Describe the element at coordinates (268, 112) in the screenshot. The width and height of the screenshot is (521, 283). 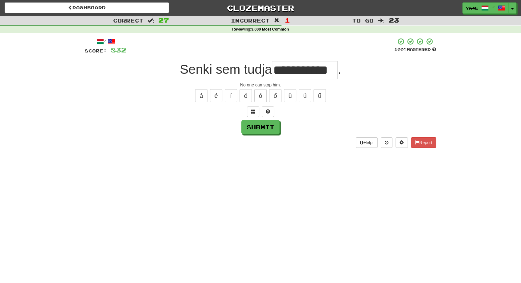
I see `button: Single letter hint - you only get 1 per sentence and score half the points! alt+h` at that location.